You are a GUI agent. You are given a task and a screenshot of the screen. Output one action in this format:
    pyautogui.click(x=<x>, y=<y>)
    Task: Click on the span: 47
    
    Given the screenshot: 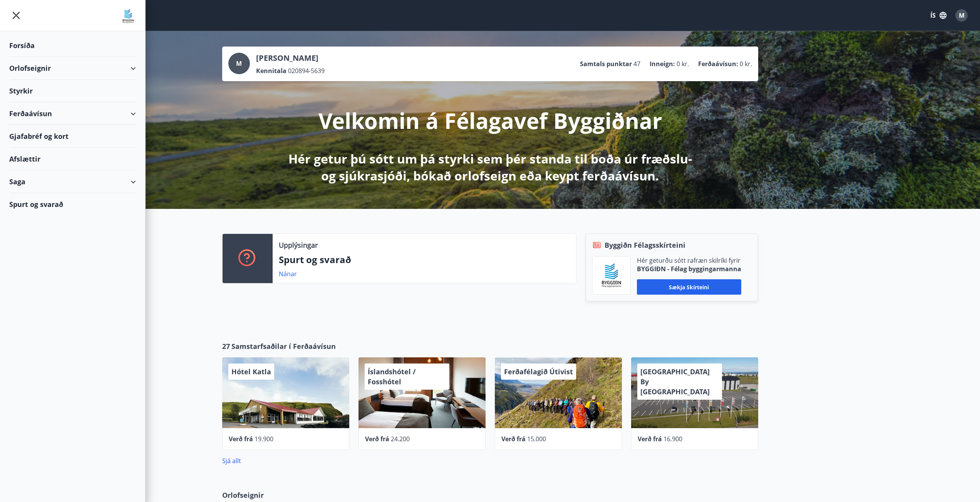 What is the action you would take?
    pyautogui.click(x=636, y=64)
    